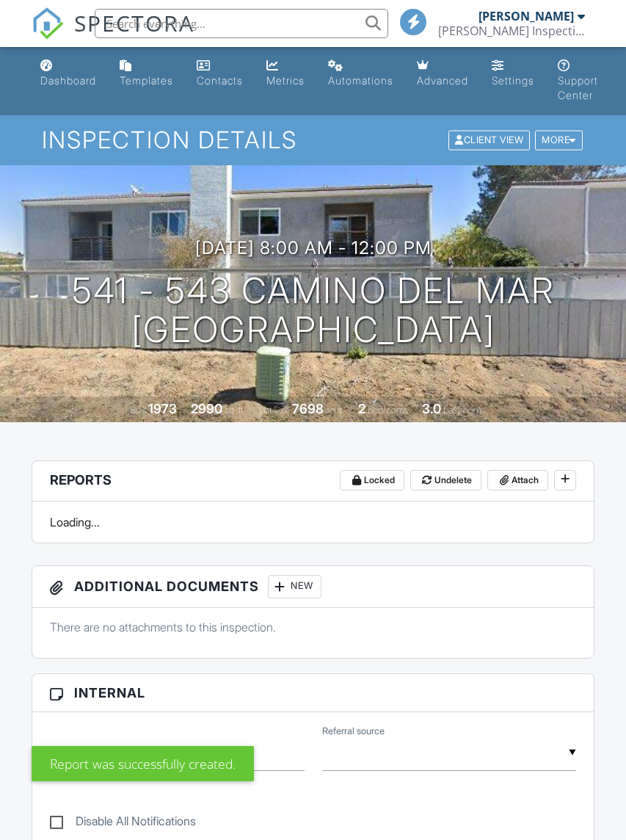 Image resolution: width=626 pixels, height=840 pixels. Describe the element at coordinates (388, 409) in the screenshot. I see `span: bedrooms` at that location.